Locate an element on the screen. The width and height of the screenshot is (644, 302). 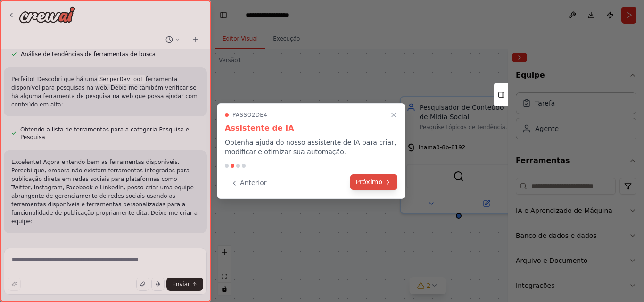
button: Anterior is located at coordinates (248, 183).